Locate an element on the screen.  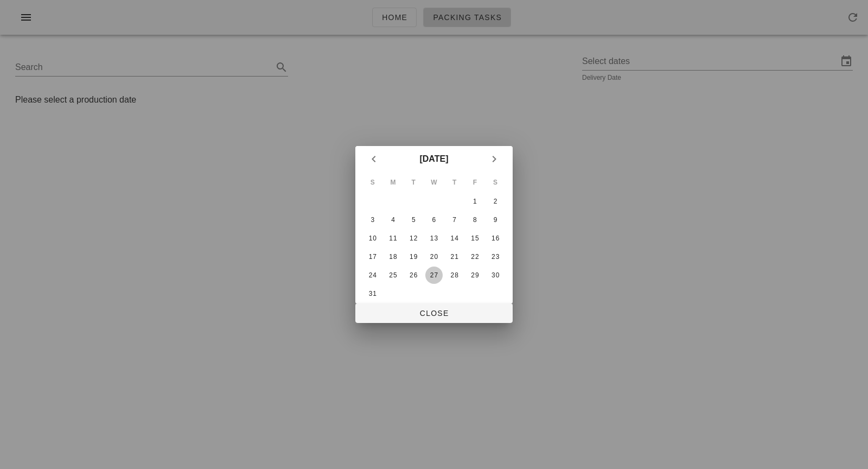
div: 28 is located at coordinates (455, 275).